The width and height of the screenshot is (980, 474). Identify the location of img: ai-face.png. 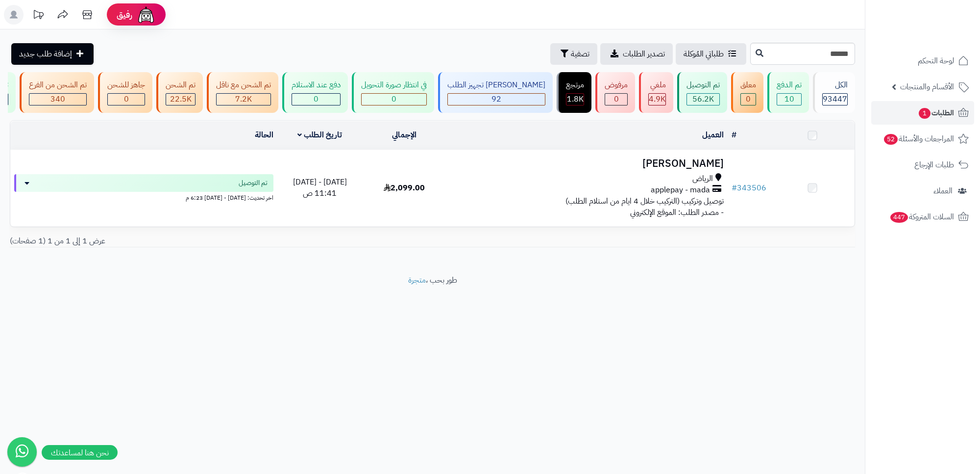
(146, 15).